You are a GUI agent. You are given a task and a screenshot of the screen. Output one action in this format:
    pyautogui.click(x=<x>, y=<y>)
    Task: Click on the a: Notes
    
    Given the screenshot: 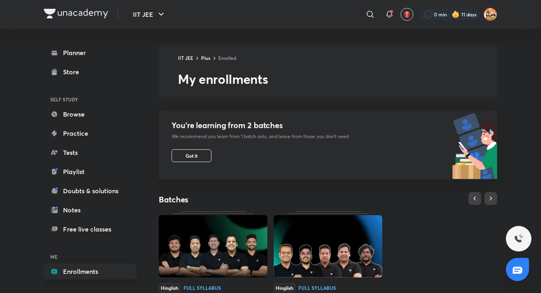 What is the action you would take?
    pyautogui.click(x=90, y=210)
    